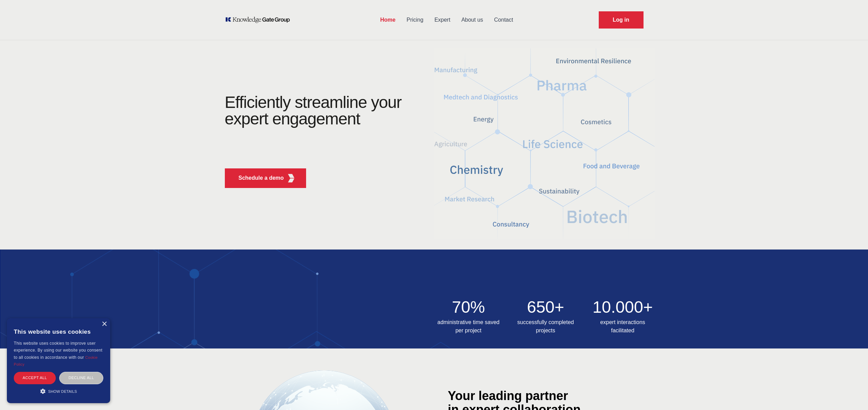  What do you see at coordinates (850, 394) in the screenshot?
I see `div: Chat Widget` at bounding box center [850, 394].